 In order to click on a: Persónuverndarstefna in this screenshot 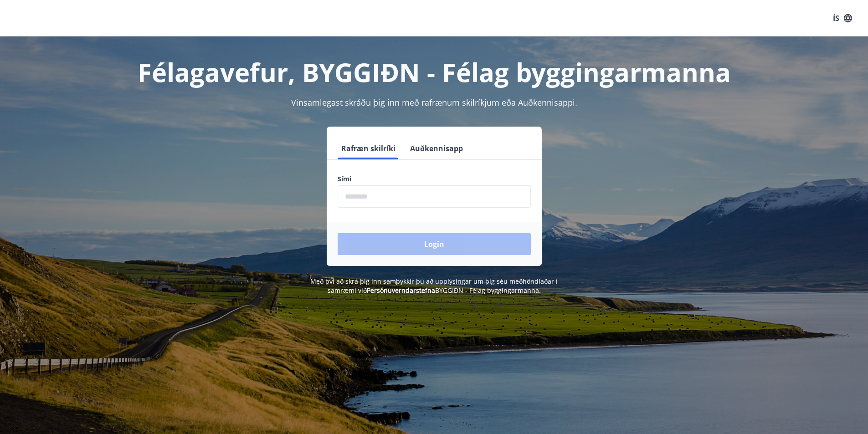, I will do `click(401, 290)`.